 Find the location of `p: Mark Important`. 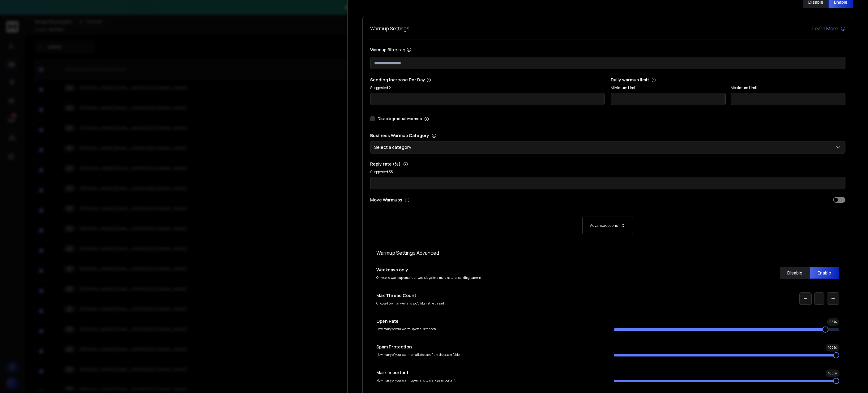

p: Mark Important is located at coordinates (489, 372).